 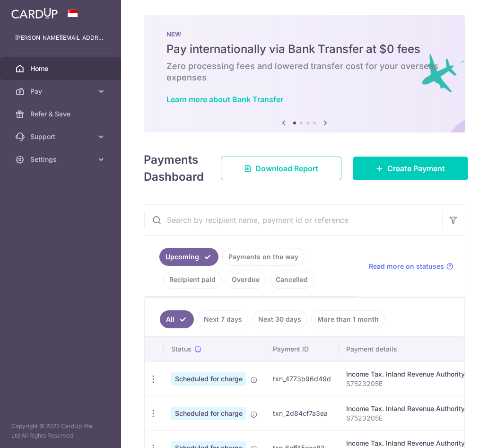 I want to click on span: Pay, so click(x=61, y=92).